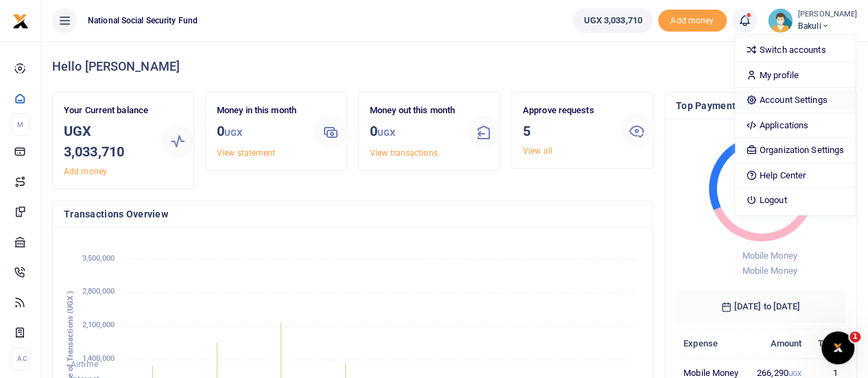 The image size is (868, 378). Describe the element at coordinates (260, 110) in the screenshot. I see `p: Money in this month` at that location.